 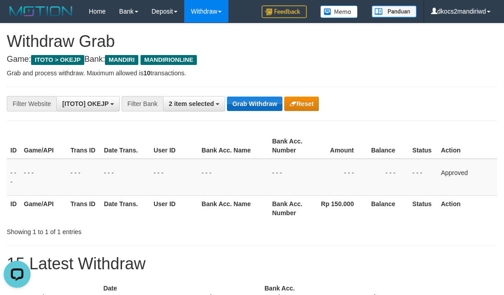 I want to click on h1: 15 Latest Withdraw, so click(x=252, y=264).